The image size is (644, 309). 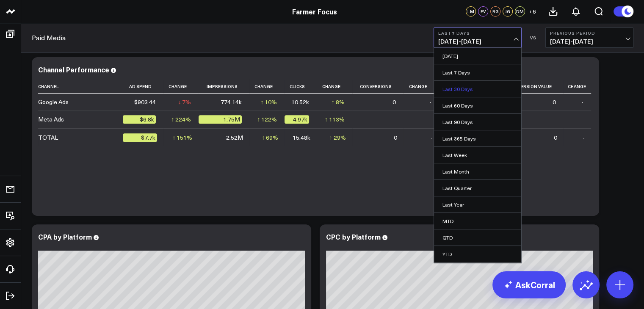 What do you see at coordinates (520, 11) in the screenshot?
I see `div: DM` at bounding box center [520, 11].